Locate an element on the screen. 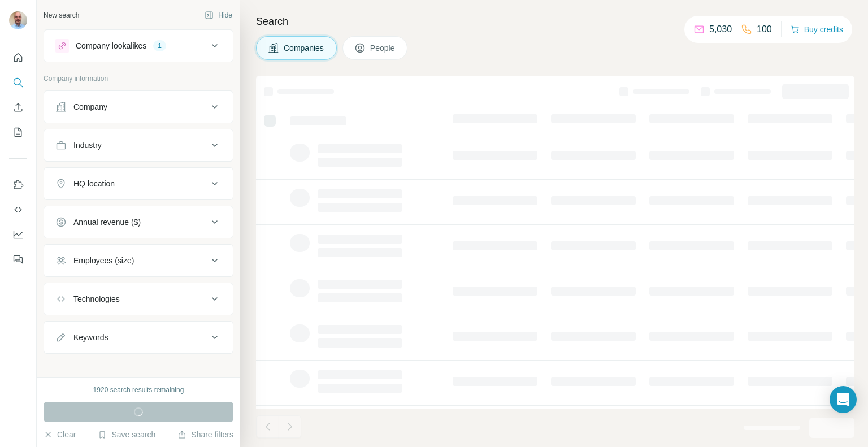  p: 5,030 is located at coordinates (721, 30).